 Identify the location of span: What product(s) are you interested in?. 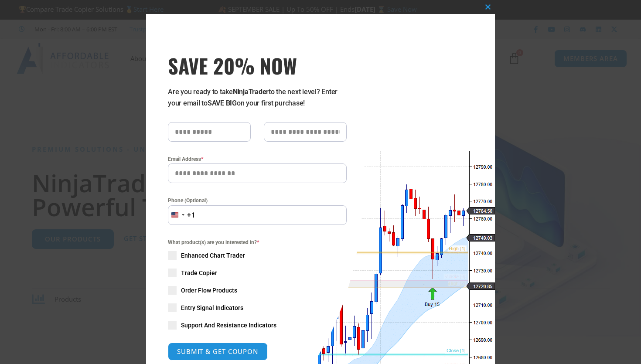
(257, 242).